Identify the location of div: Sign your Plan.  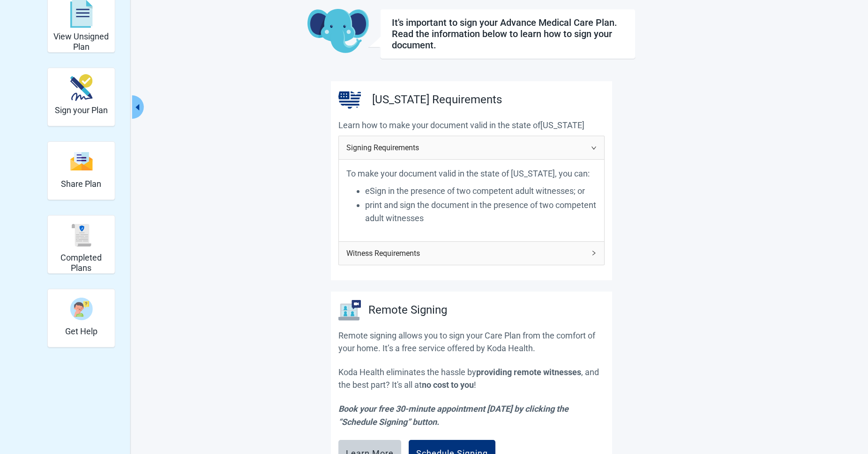
(81, 96).